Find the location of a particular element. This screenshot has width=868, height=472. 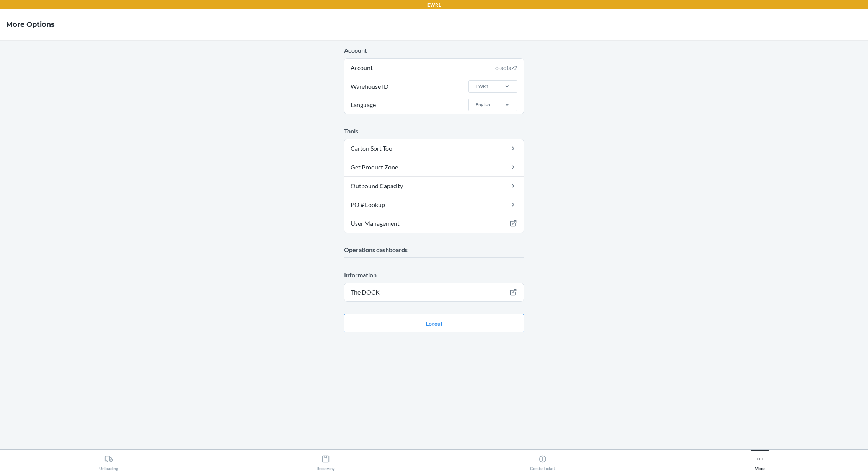

h4: More Options is located at coordinates (30, 24).